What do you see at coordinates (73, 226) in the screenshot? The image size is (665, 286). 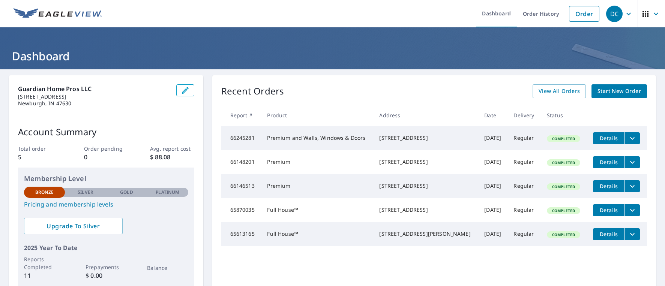 I see `a: Upgrade To Silver` at bounding box center [73, 226].